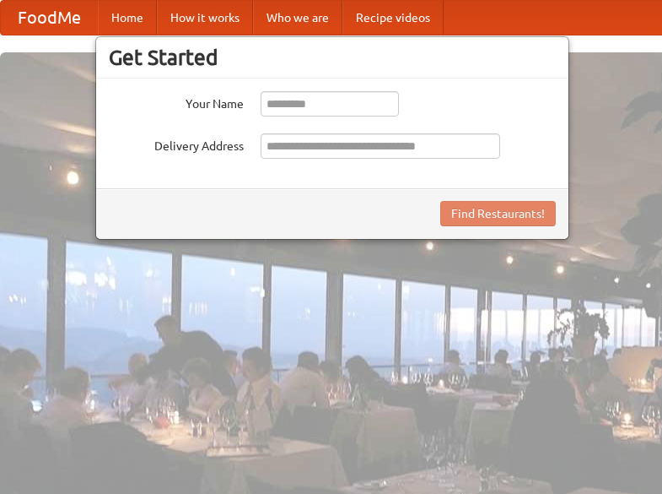  What do you see at coordinates (205, 18) in the screenshot?
I see `a: How it works` at bounding box center [205, 18].